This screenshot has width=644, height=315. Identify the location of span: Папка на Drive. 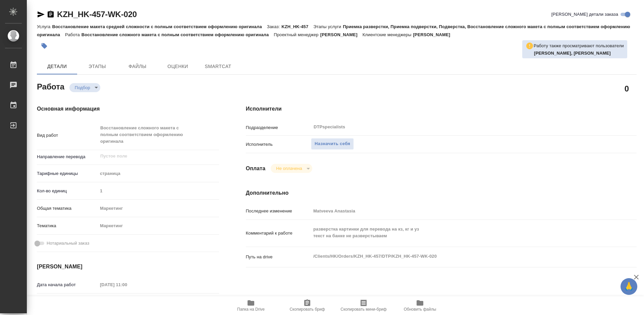
(251, 309).